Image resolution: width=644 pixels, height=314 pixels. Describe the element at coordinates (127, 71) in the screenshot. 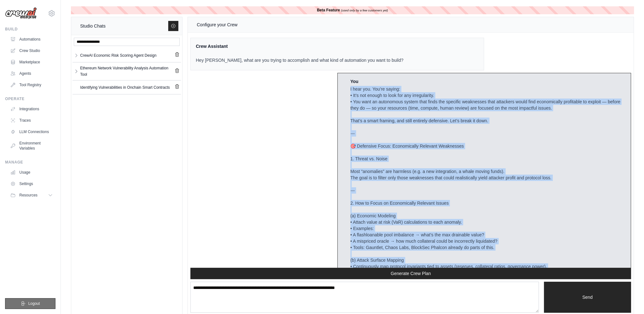

I see `div: Ethereum Network Vulnerability Analysis Automation Tool` at that location.